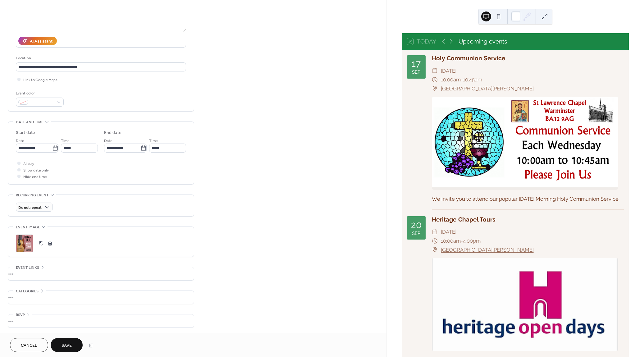  Describe the element at coordinates (27, 291) in the screenshot. I see `span: Categories` at that location.